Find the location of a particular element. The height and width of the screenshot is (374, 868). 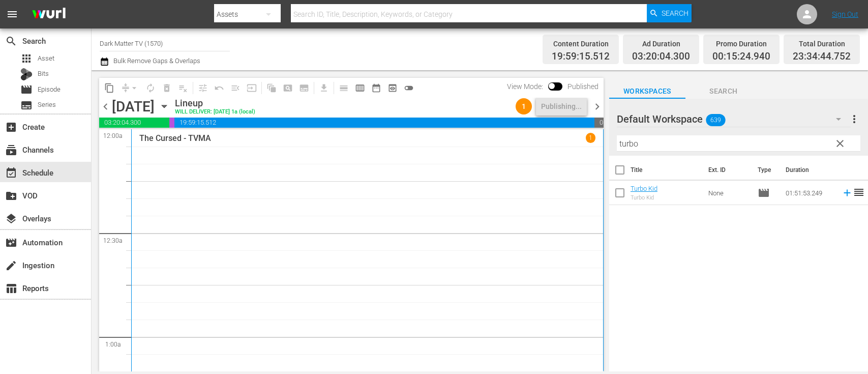

span: Reports is located at coordinates (11, 288).